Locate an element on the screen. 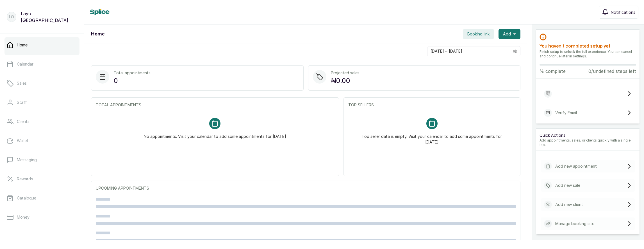 This screenshot has width=644, height=249. span: Booking link is located at coordinates (478, 34).